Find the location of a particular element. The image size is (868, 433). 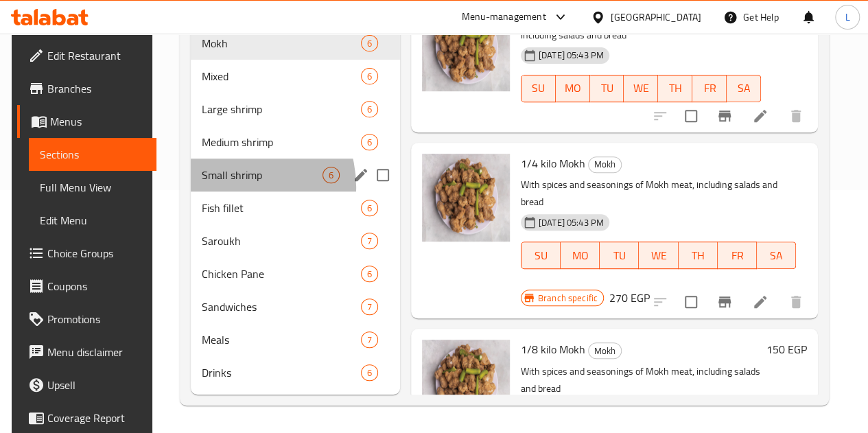

a: Menu disclaimer is located at coordinates (86, 352).